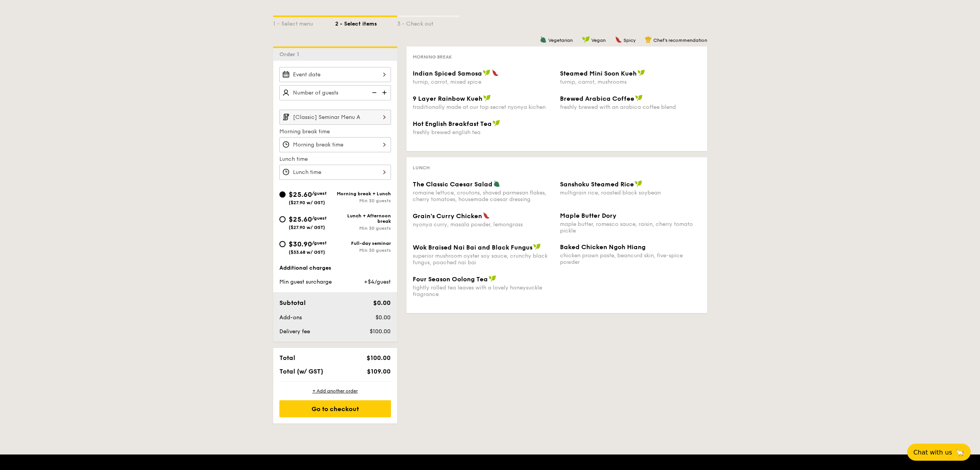  Describe the element at coordinates (282, 194) in the screenshot. I see `input: $25.60/guest($27.90 w/ GST)Morning break + LunchMin 30 guests` at that location.